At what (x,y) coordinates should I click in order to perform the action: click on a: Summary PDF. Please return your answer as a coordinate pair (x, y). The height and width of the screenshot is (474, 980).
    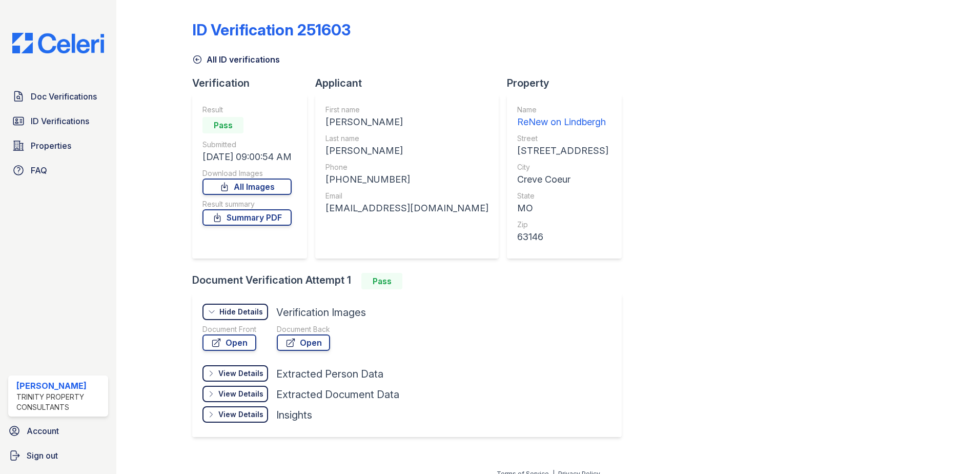
    Looking at the image, I should click on (247, 218).